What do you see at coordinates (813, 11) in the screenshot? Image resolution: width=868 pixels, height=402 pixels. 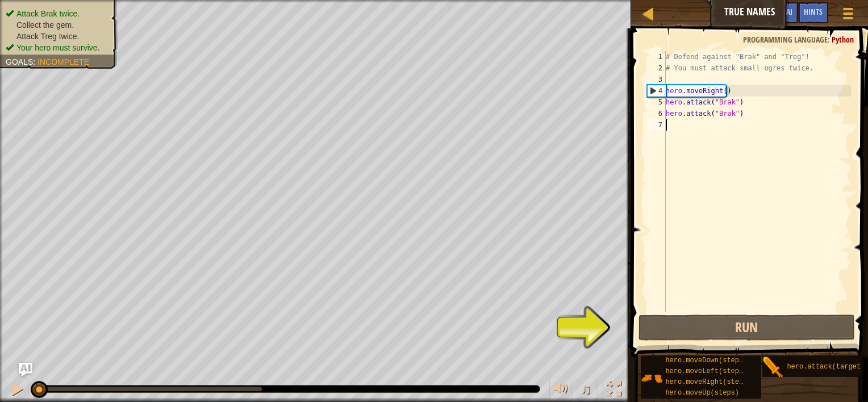 I see `span: Hints` at bounding box center [813, 11].